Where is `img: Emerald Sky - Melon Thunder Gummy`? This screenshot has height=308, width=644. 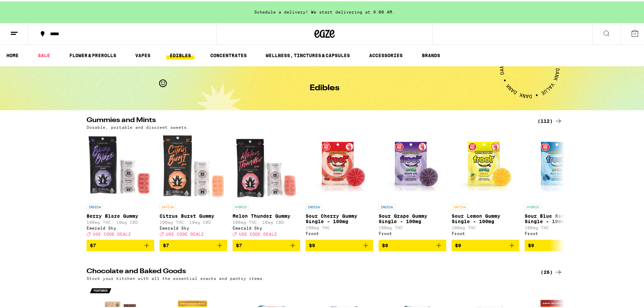
img: Emerald Sky - Melon Thunder Gummy is located at coordinates (266, 165).